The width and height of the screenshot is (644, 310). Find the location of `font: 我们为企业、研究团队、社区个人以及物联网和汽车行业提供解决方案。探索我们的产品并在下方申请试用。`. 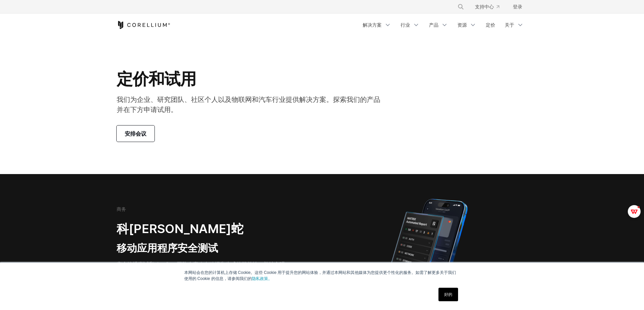

font: 我们为企业、研究团队、社区个人以及物联网和汽车行业提供解决方案。探索我们的产品并在下方申请试用。 is located at coordinates (249, 105).